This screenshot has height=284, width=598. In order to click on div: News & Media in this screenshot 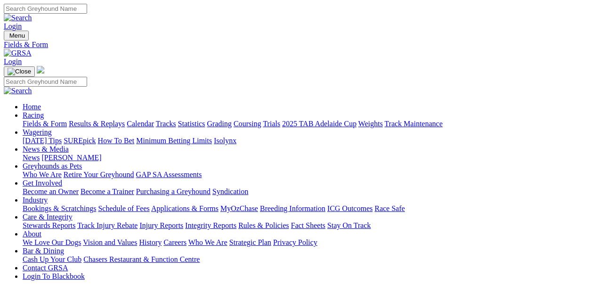, I will do `click(308, 158)`.